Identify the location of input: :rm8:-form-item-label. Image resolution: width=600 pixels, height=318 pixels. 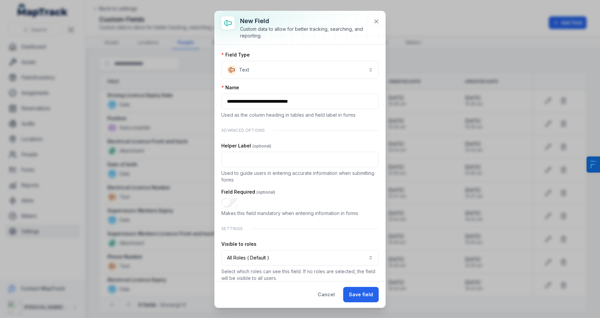
(230, 203).